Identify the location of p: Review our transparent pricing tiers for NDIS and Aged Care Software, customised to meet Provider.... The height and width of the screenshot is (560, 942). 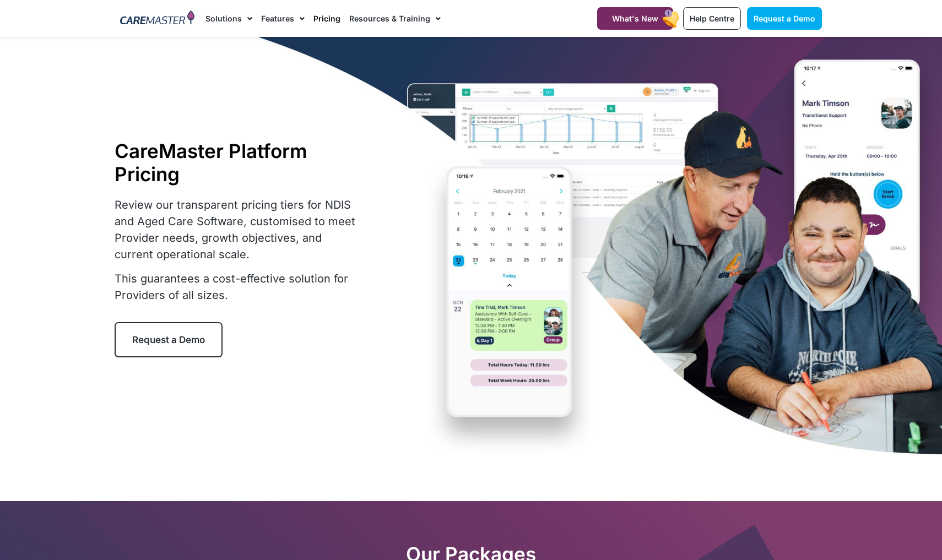
(238, 229).